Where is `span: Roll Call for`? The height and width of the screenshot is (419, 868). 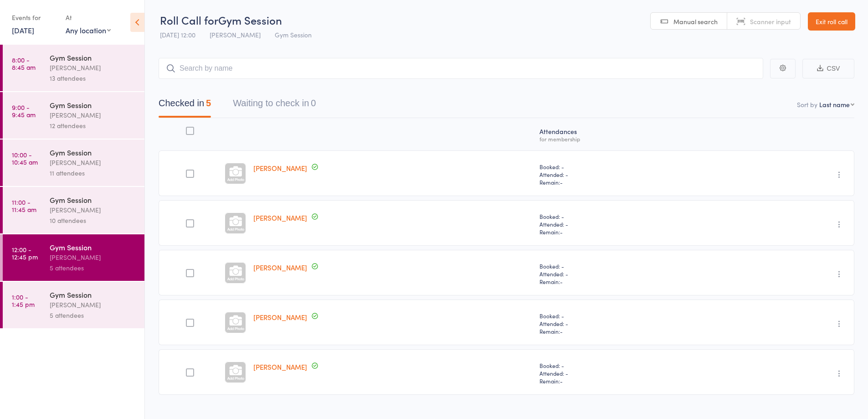 span: Roll Call for is located at coordinates (189, 19).